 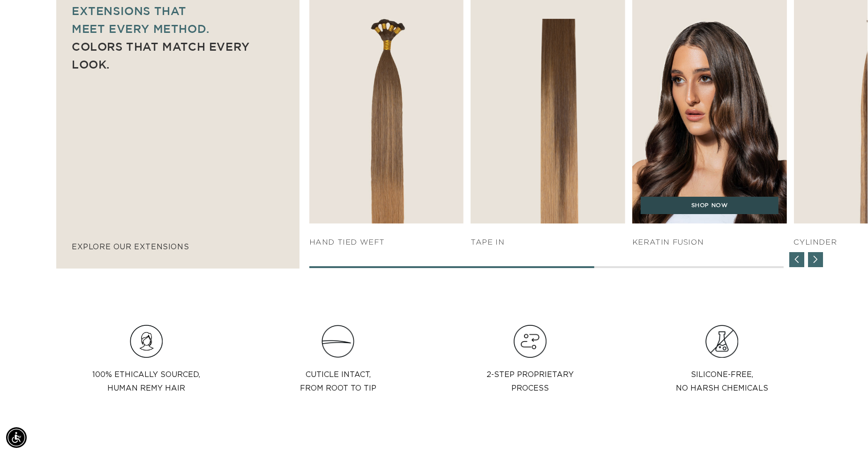 What do you see at coordinates (816, 259) in the screenshot?
I see `div: Next slide` at bounding box center [816, 259].